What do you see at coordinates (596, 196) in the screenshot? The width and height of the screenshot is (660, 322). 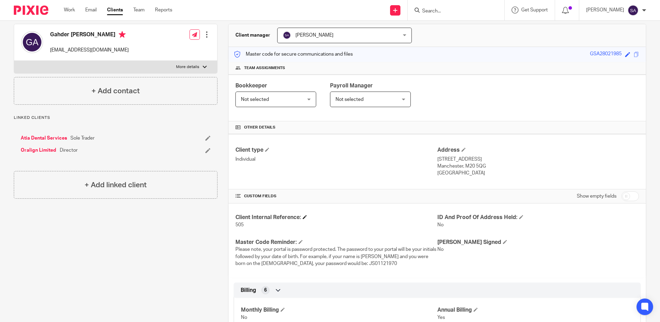 I see `label: Show empty fields` at bounding box center [596, 196].